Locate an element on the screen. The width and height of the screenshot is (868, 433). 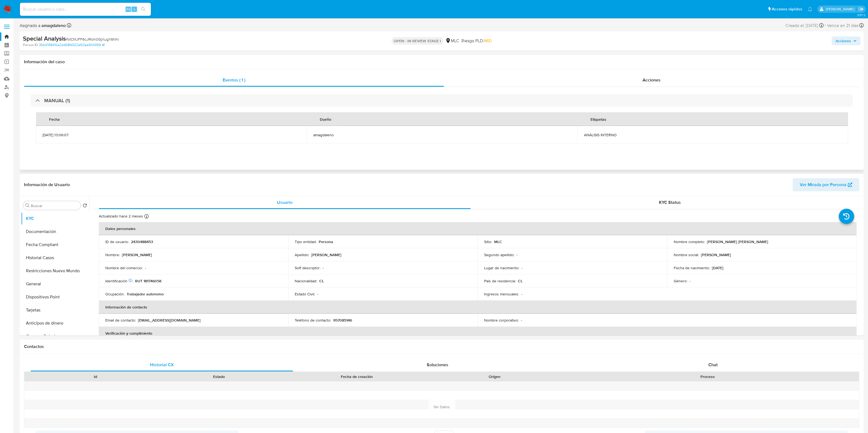
th: Verificación y cumplimiento is located at coordinates (477, 334).